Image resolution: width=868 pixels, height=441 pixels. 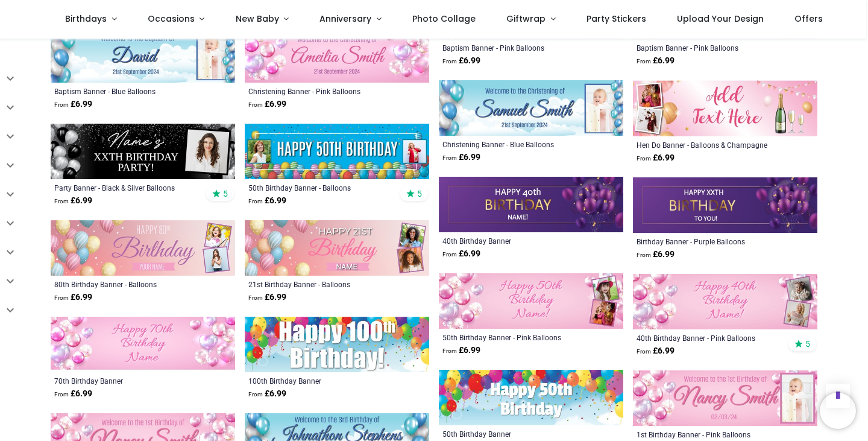 What do you see at coordinates (707, 145) in the screenshot?
I see `div: Hen Do Banner - Balloons & Champagne` at bounding box center [707, 145].